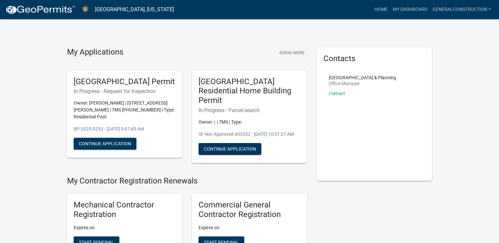  I want to click on a: Home, so click(381, 10).